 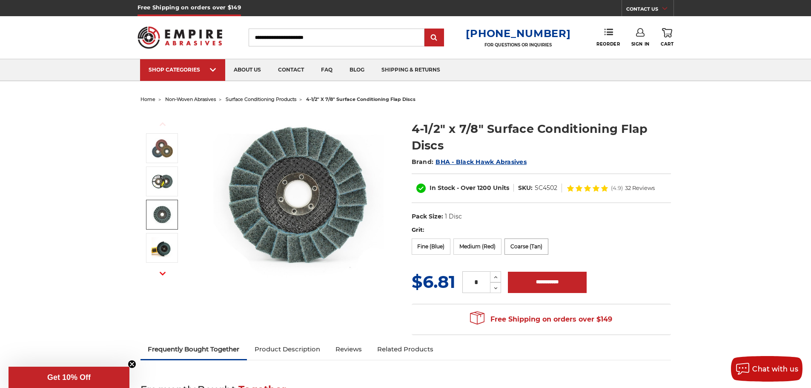 I want to click on p: FOR QUESTIONS OR INQUIRIES, so click(x=518, y=45).